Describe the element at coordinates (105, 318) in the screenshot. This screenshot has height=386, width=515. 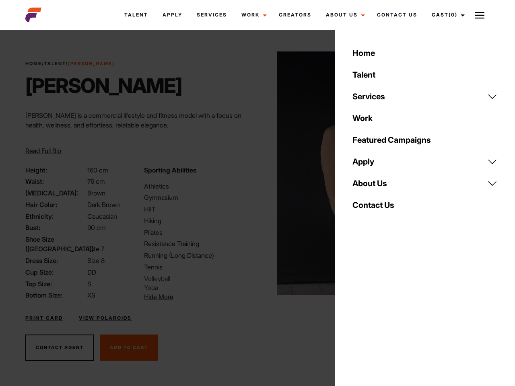
I see `a: View Polaroids` at that location.